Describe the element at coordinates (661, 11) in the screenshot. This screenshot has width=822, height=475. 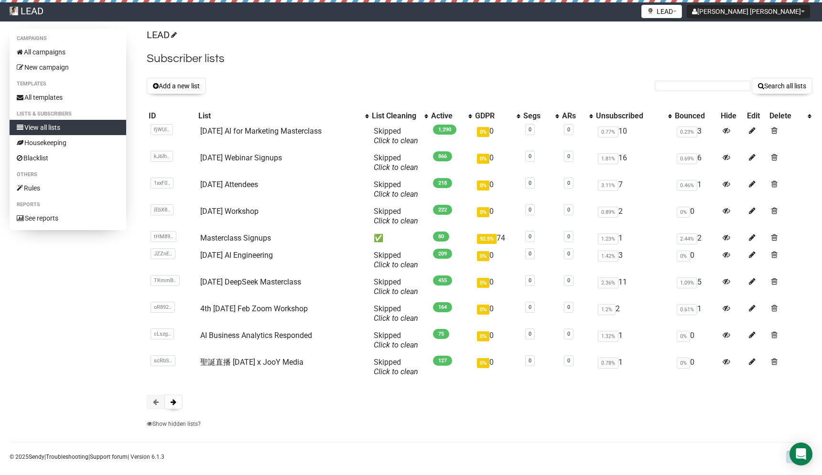
I see `button: LEAD` at that location.